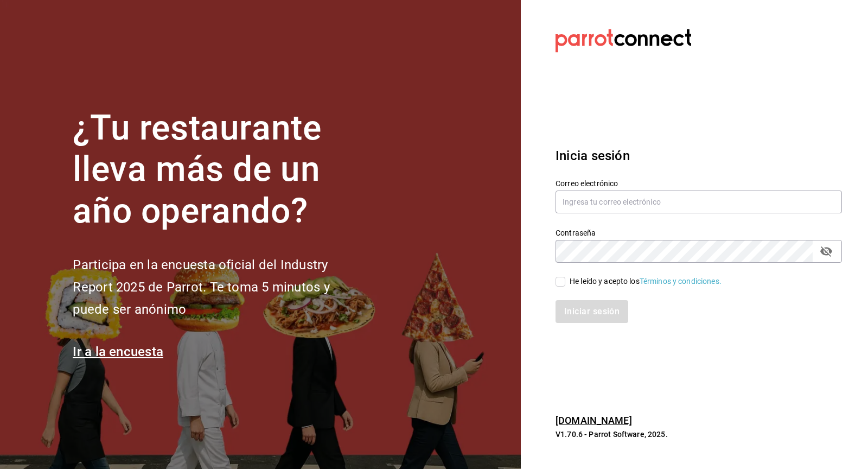 The image size is (868, 469). I want to click on label: Correo electrónico, so click(699, 183).